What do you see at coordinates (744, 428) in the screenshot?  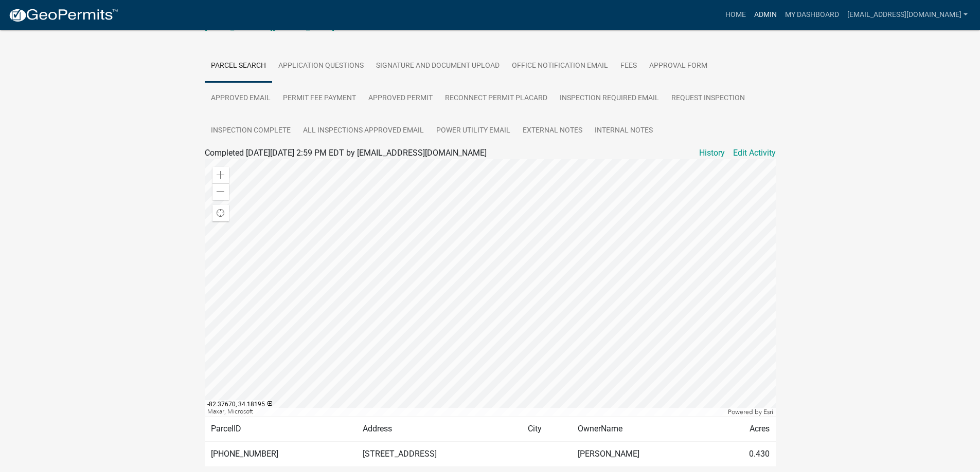 I see `td: Acres` at bounding box center [744, 428].